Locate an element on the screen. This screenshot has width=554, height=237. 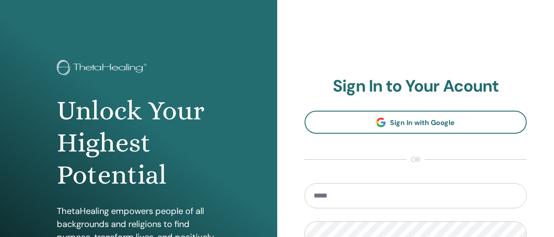
h1: Unlock Your Highest Potential is located at coordinates (138, 143).